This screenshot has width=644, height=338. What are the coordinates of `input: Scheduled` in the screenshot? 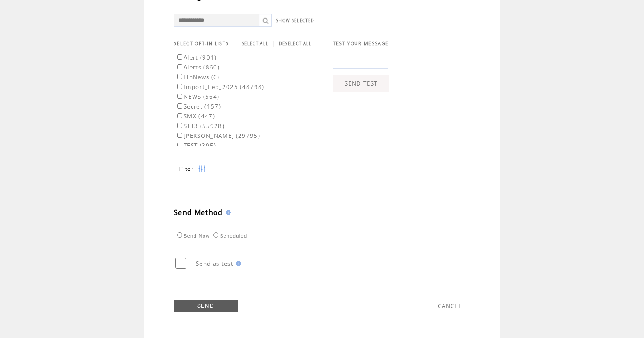 It's located at (216, 235).